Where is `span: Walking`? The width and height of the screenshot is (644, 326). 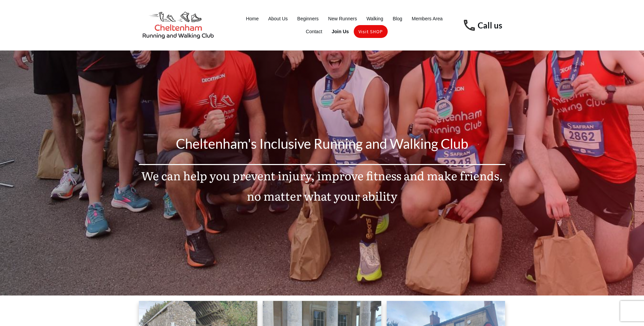
span: Walking is located at coordinates (375, 18).